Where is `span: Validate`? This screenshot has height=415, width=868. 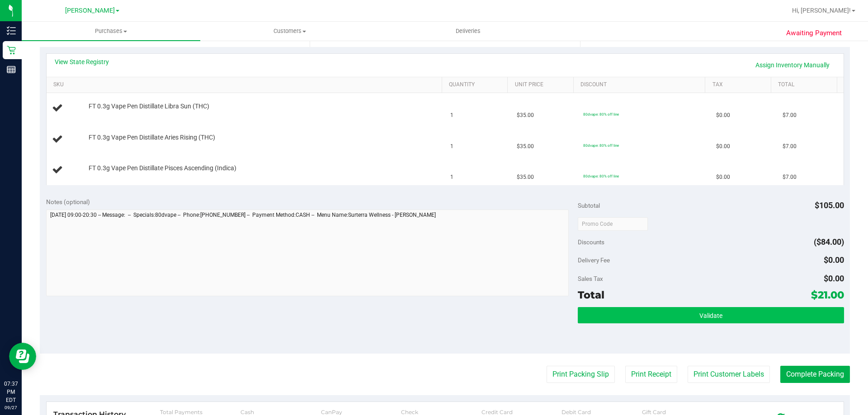
span: Validate is located at coordinates (710, 316).